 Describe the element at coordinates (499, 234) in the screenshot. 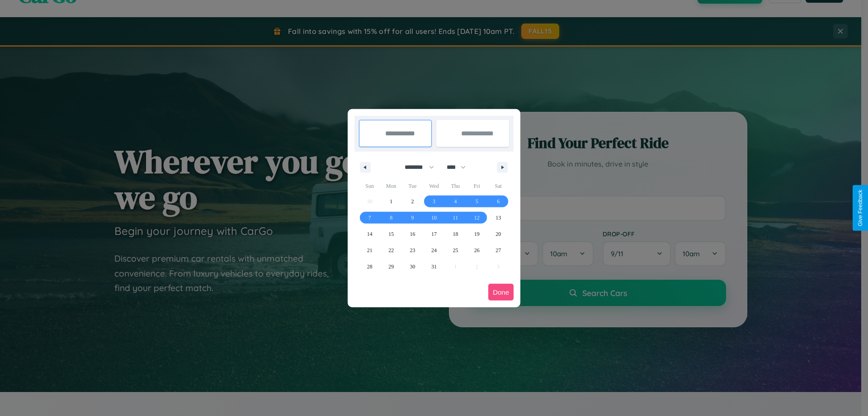

I see `span: 20` at that location.